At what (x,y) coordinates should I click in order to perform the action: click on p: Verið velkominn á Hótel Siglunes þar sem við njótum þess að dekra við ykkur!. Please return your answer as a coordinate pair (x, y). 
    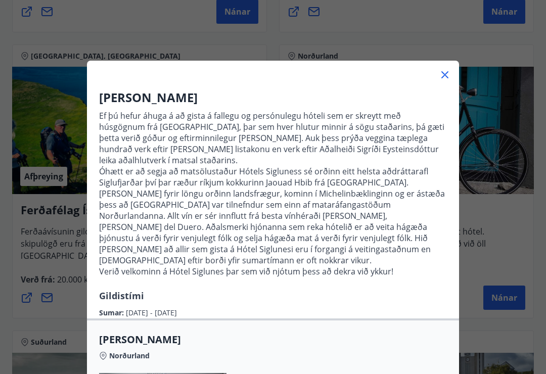
    Looking at the image, I should click on (273, 271).